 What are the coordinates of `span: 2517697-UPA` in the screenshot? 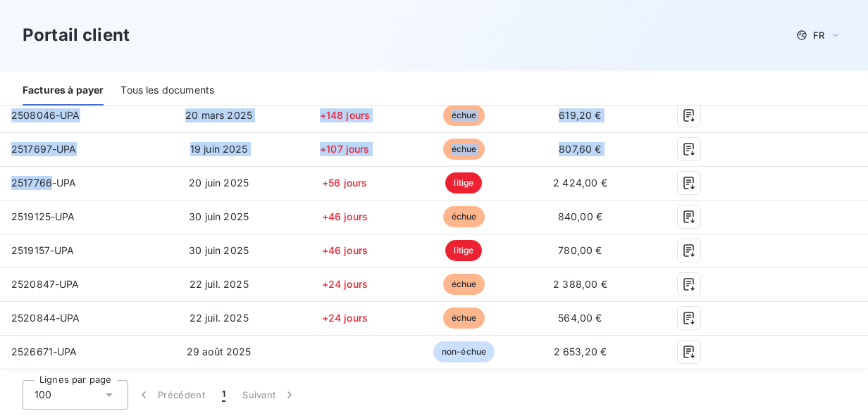 It's located at (43, 149).